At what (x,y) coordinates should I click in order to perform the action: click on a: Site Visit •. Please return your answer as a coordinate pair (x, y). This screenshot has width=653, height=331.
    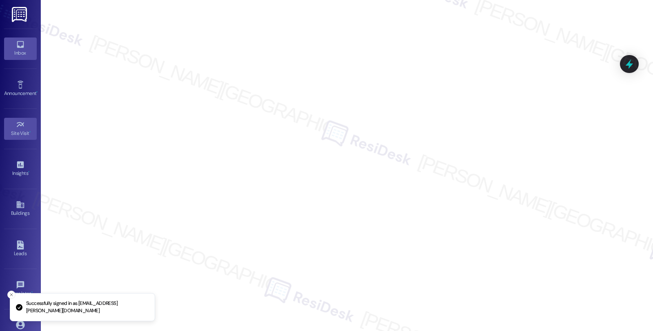
    Looking at the image, I should click on (20, 129).